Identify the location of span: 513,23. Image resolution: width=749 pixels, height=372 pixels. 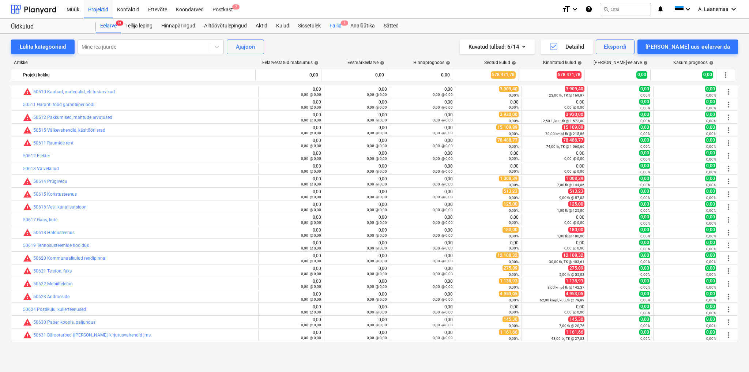
(510, 191).